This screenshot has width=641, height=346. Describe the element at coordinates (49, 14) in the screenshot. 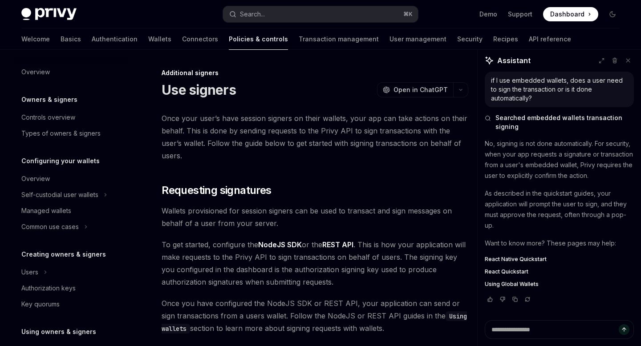

I see `img: dark logo` at that location.